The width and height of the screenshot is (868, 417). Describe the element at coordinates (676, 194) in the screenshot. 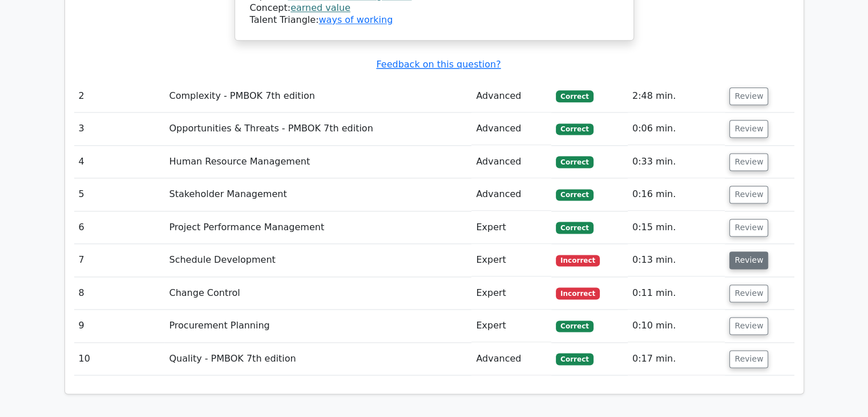

I see `td: 0:16 min.` at that location.